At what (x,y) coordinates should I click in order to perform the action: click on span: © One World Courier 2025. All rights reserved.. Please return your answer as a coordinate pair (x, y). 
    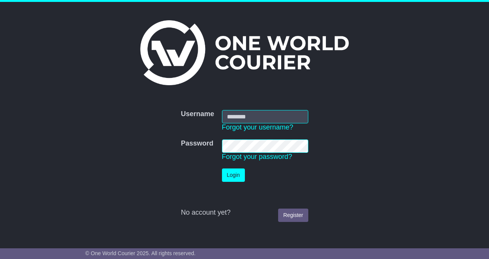
    Looking at the image, I should click on (140, 254).